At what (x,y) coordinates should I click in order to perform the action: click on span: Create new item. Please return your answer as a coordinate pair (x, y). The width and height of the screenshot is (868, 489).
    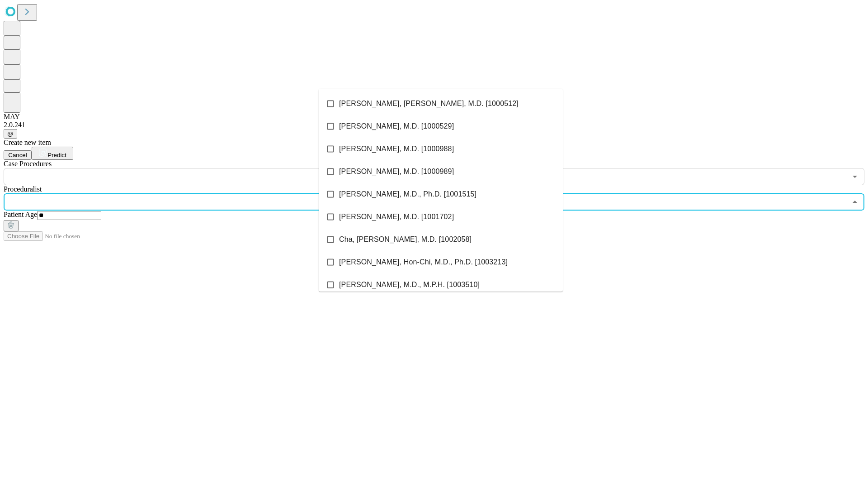
    Looking at the image, I should click on (27, 142).